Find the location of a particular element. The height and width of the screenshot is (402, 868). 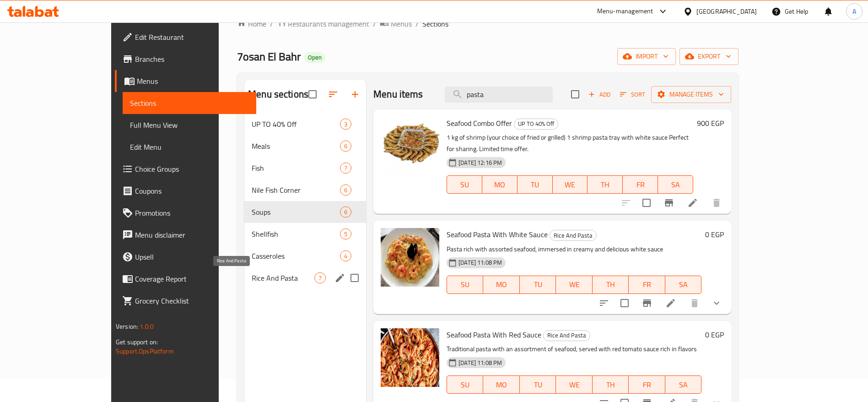

h6: 0 EGP is located at coordinates (714, 335).